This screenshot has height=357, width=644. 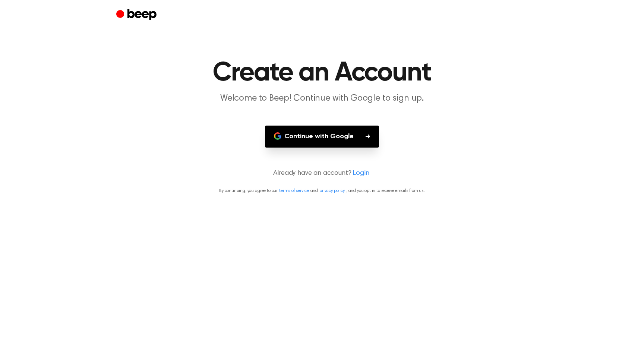 I want to click on a: privacy policy, so click(x=332, y=191).